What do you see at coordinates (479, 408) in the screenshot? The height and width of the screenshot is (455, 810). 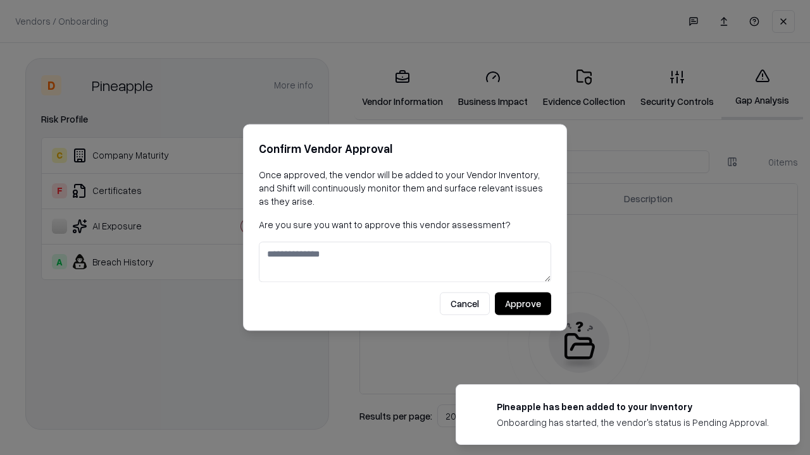 I see `img: pineappleenergy.com` at bounding box center [479, 408].